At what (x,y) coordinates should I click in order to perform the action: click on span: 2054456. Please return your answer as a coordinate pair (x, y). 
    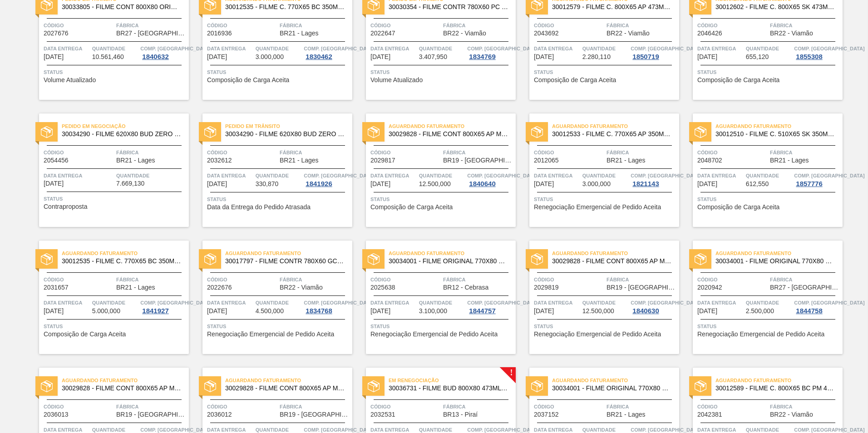
    Looking at the image, I should click on (56, 160).